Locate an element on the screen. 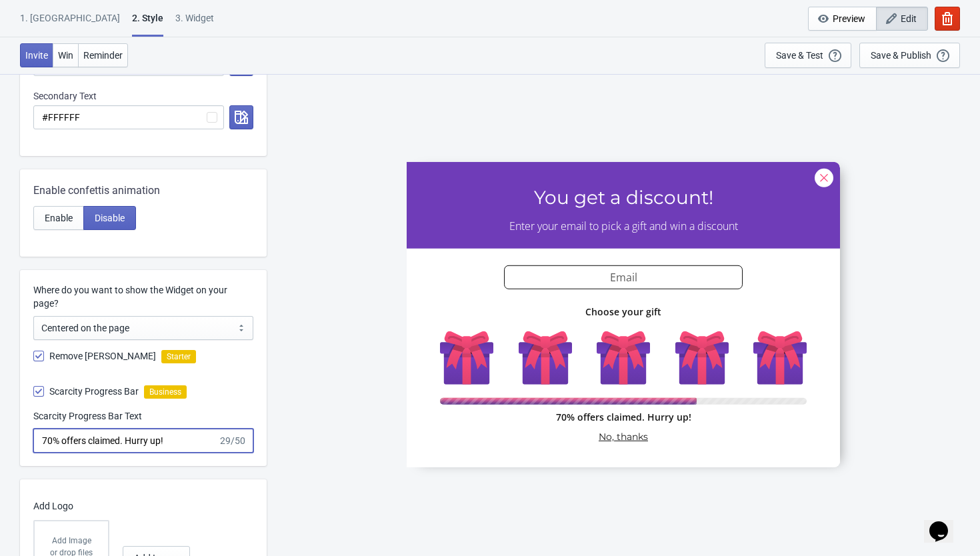 Image resolution: width=980 pixels, height=556 pixels. button: Enable is located at coordinates (59, 218).